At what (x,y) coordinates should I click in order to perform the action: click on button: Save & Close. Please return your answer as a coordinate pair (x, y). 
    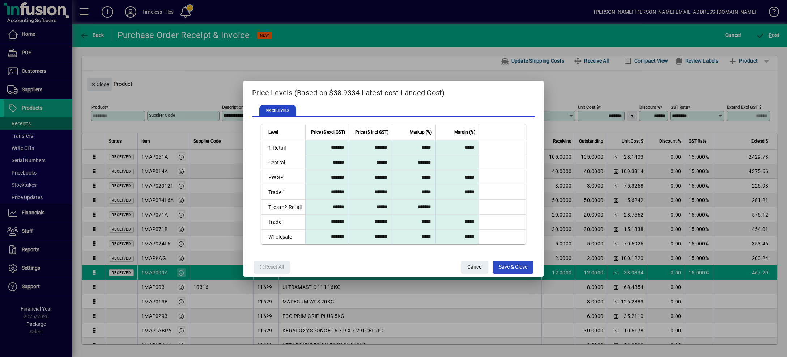
    Looking at the image, I should click on (513, 267).